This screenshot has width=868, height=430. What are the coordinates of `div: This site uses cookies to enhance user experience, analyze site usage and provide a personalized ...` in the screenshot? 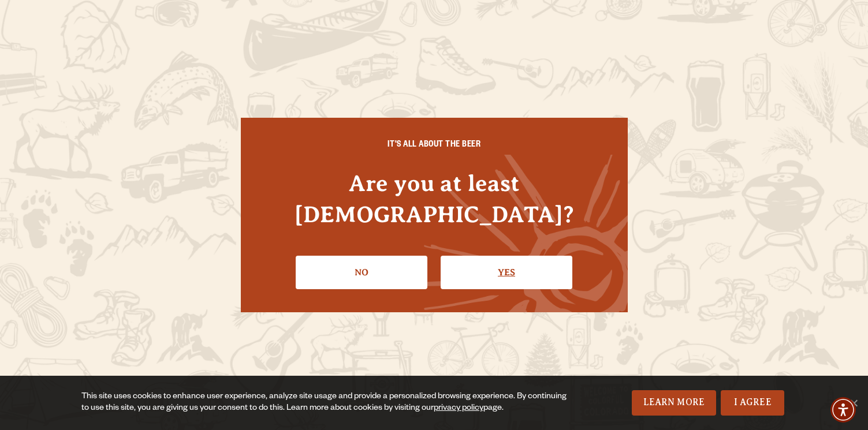 It's located at (324, 403).